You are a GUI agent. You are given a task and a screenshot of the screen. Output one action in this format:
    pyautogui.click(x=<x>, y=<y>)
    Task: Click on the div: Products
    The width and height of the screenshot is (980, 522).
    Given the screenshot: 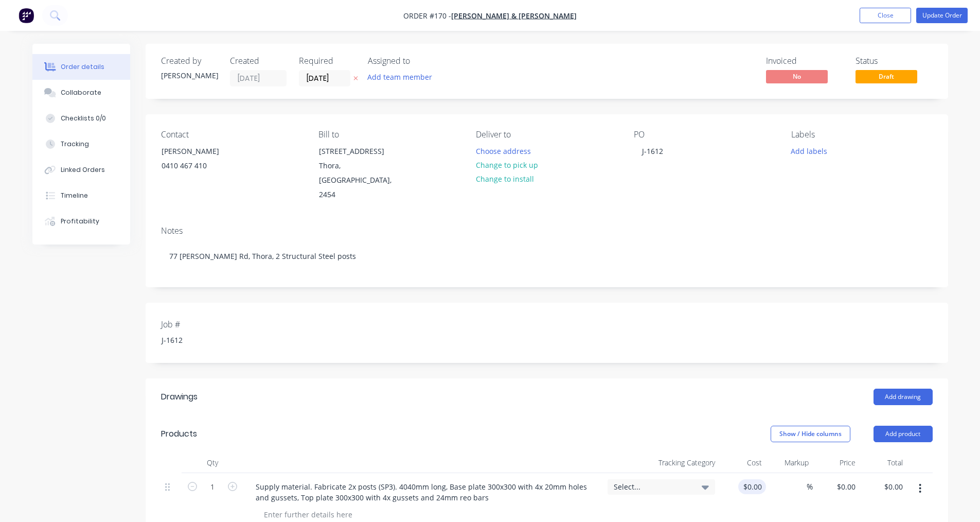 What is the action you would take?
    pyautogui.click(x=179, y=434)
    